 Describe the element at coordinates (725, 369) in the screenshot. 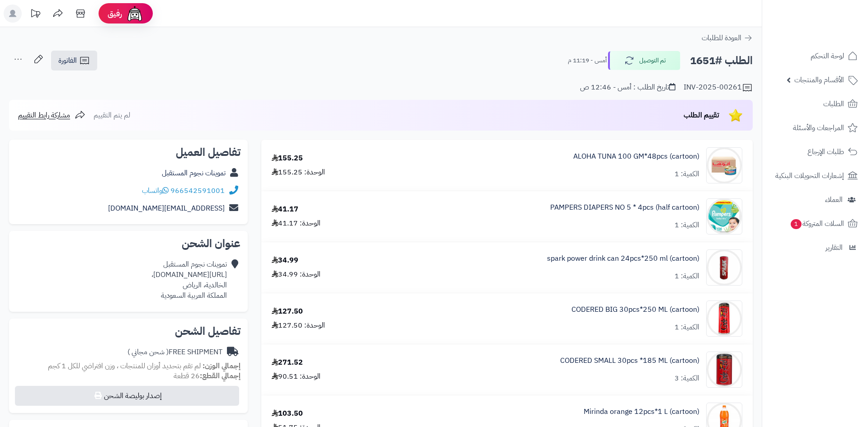

I see `img: 1747536337-61lY7EtfpmL._AC_SL1500-90x90.jpg` at that location.